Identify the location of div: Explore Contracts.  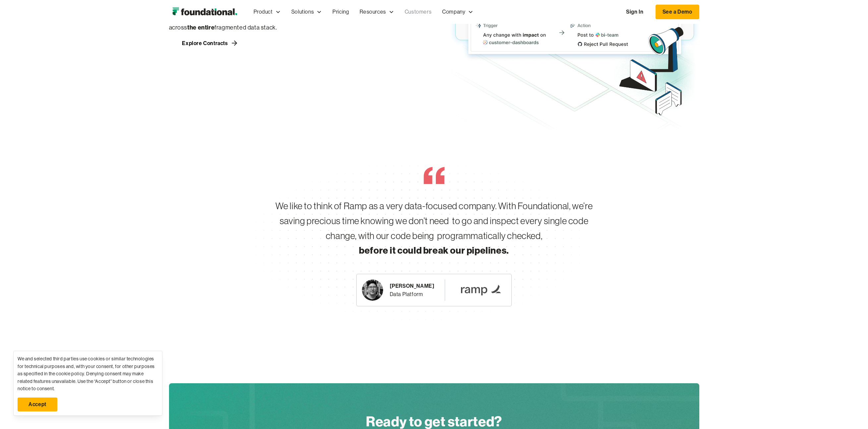
(205, 43).